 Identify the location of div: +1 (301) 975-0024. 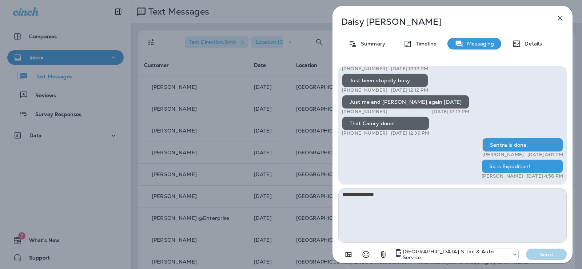
(455, 254).